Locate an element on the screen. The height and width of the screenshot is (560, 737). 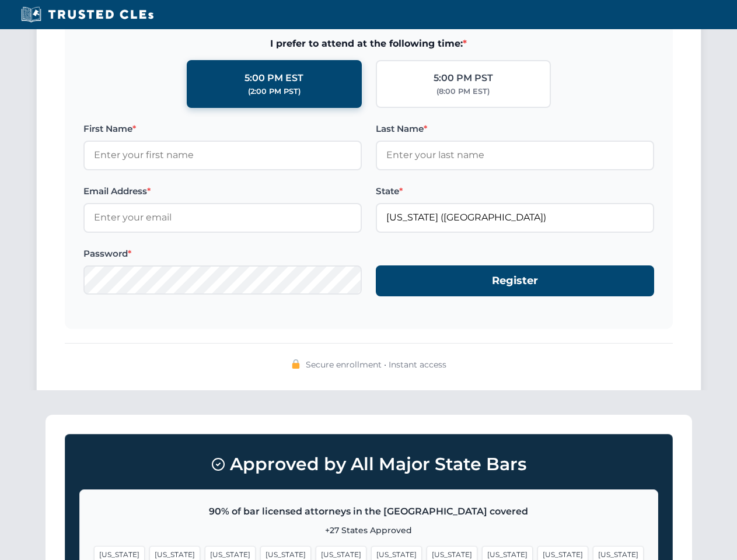
img: Trusted CLEs is located at coordinates (87, 14).